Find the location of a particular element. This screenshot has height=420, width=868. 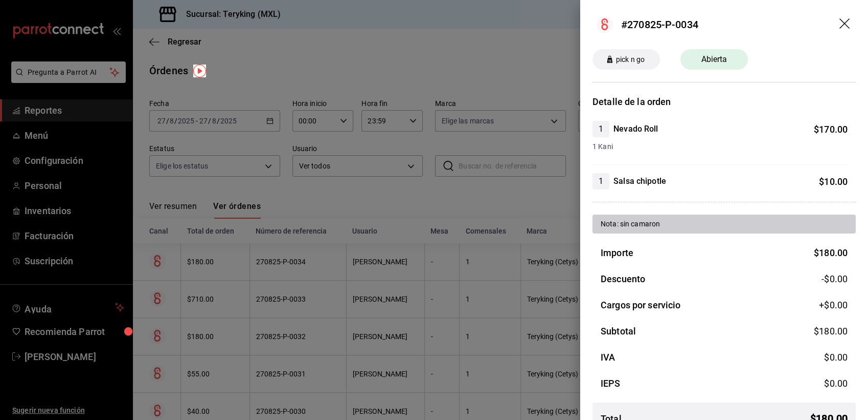

span: Abierta is located at coordinates (715, 60).